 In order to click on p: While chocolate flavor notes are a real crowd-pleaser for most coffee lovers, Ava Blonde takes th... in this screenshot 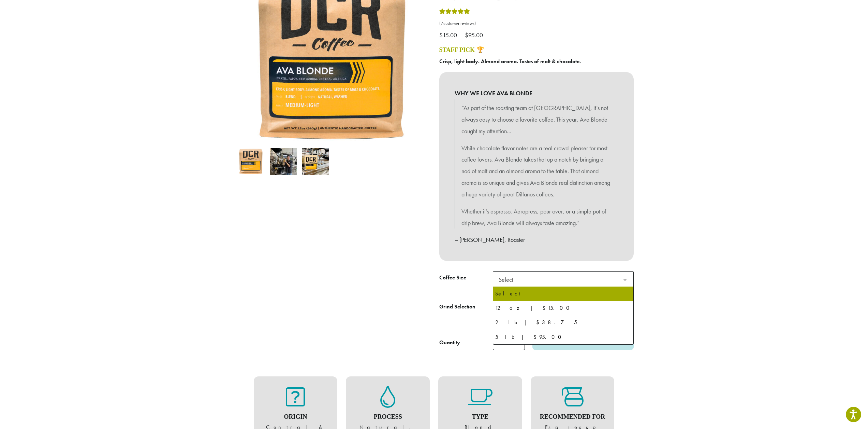, I will do `click(537, 171)`.